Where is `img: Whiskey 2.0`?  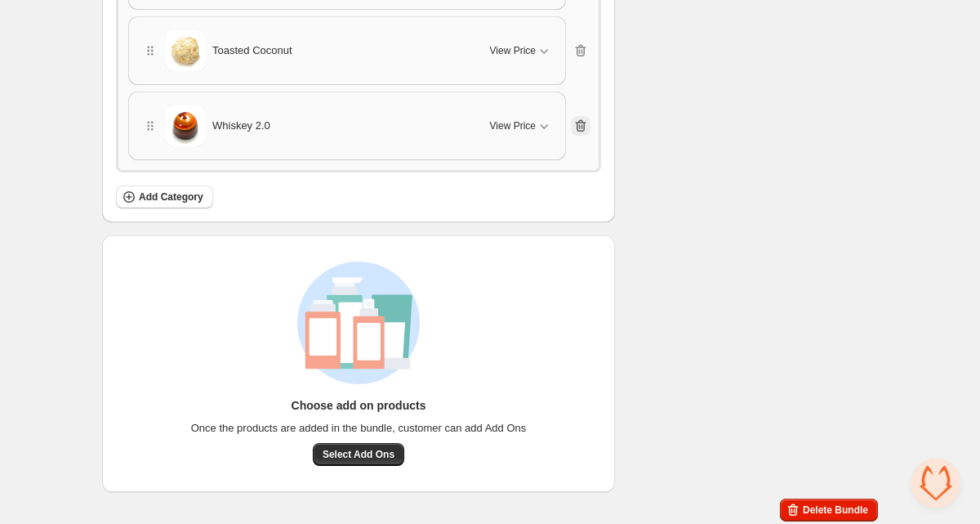 img: Whiskey 2.0 is located at coordinates (186, 126).